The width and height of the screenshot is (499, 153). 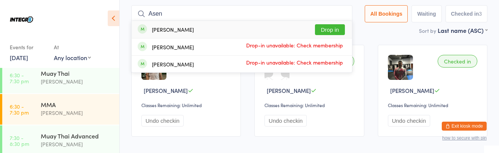 What do you see at coordinates (242, 14) in the screenshot?
I see `input: Search` at bounding box center [242, 14].